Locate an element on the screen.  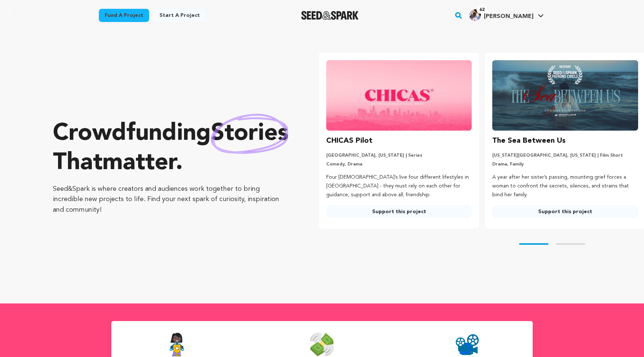
a: Seed&Spark Homepage is located at coordinates (330, 15).